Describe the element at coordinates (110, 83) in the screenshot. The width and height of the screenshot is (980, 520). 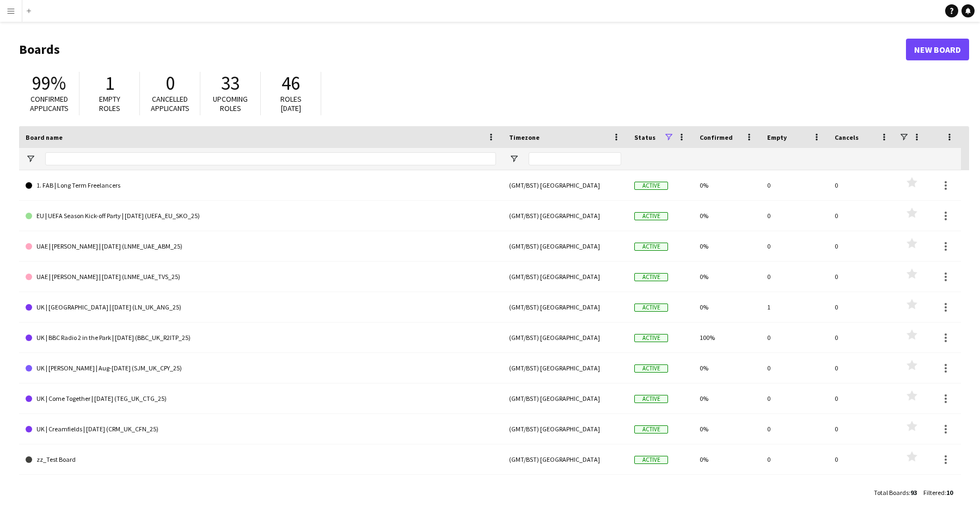
I see `span: 1` at that location.